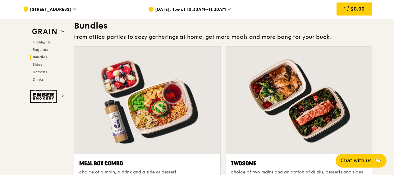 Image resolution: width=394 pixels, height=175 pixels. I want to click on span: Chat with us, so click(356, 161).